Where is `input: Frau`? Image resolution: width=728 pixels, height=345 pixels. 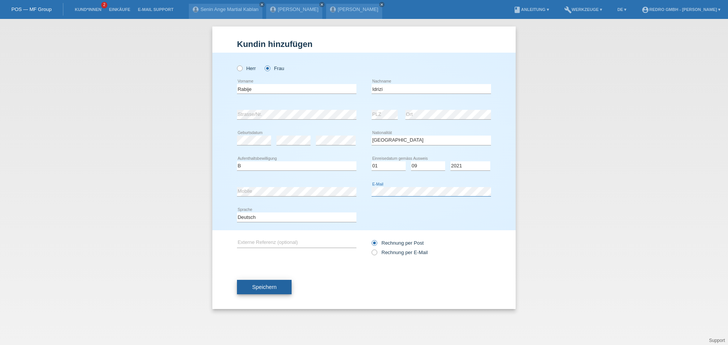
input: Frau is located at coordinates (267, 68).